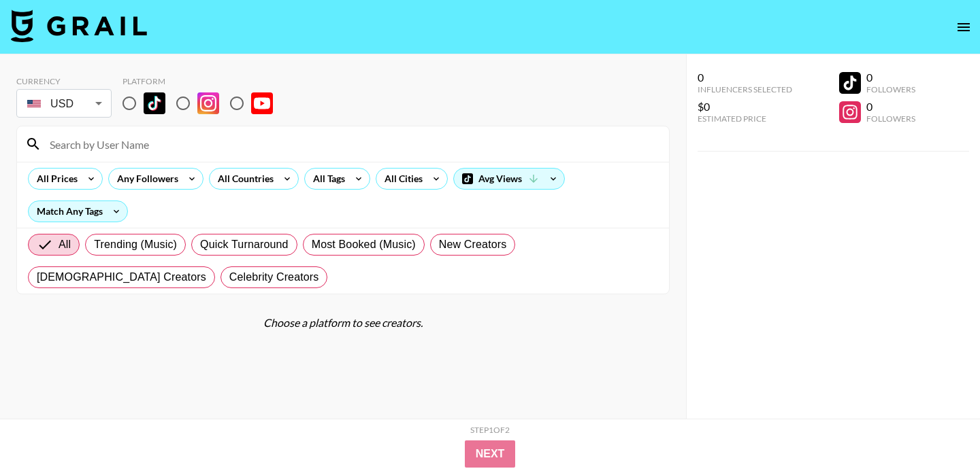 The image size is (980, 473). I want to click on div: Influencers Selected, so click(744, 89).